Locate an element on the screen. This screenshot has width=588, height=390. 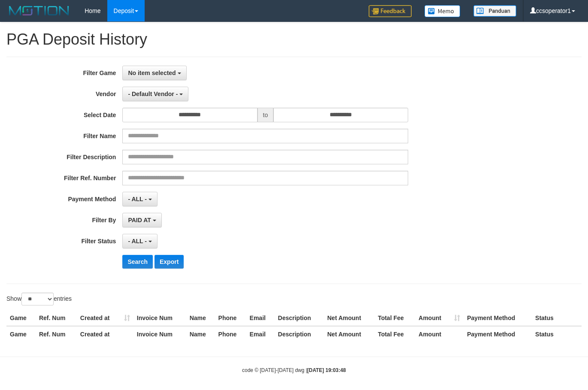
button: - Default Vendor - is located at coordinates (156, 94).